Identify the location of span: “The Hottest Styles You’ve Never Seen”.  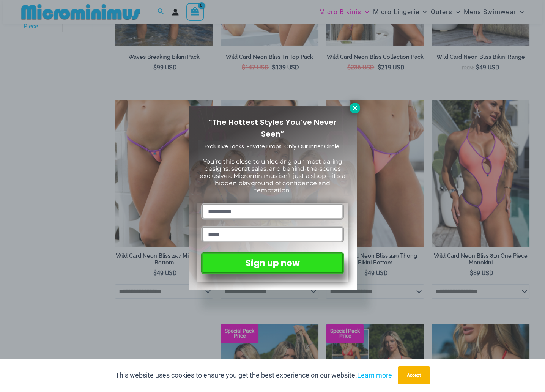
(272, 128).